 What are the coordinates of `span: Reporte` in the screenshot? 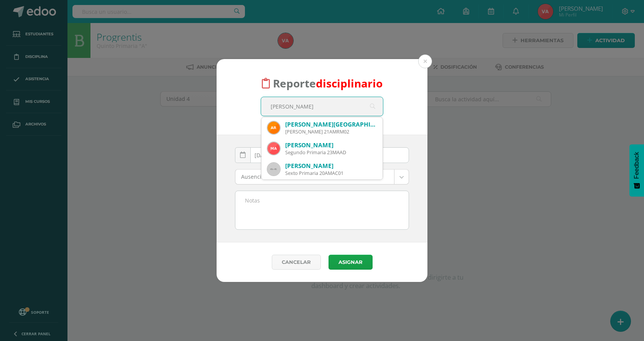 It's located at (328, 83).